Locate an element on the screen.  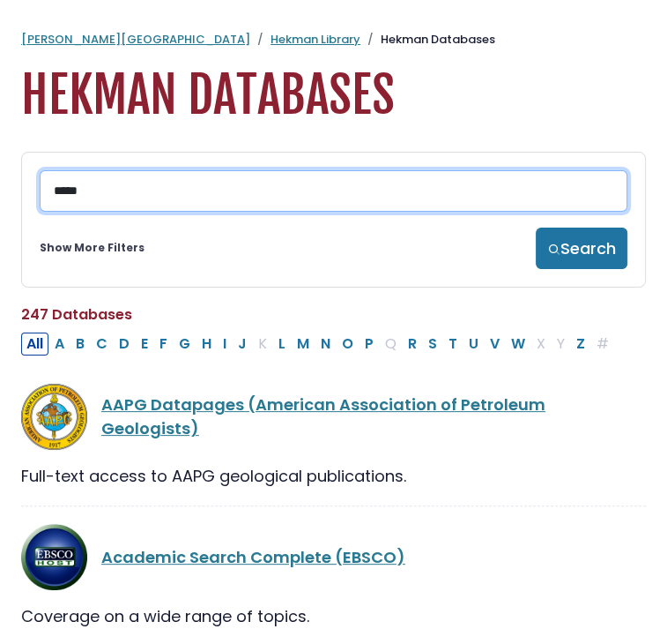
button: Filter Results Z is located at coordinates (581, 344).